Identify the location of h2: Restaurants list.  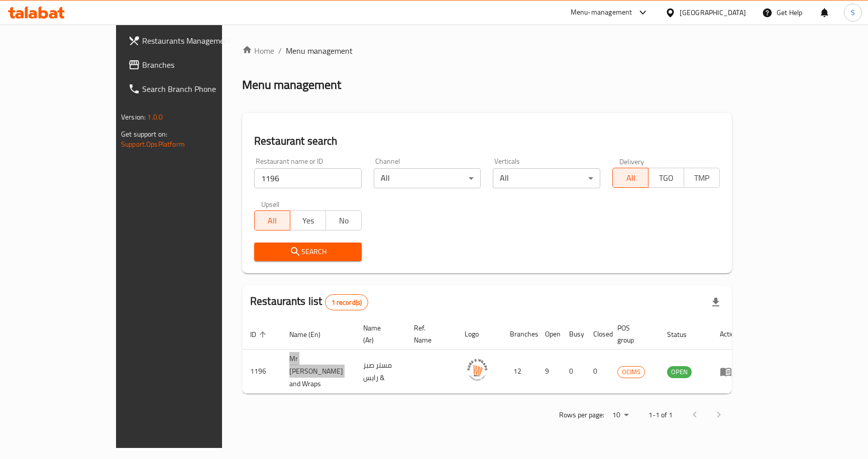
(309, 302).